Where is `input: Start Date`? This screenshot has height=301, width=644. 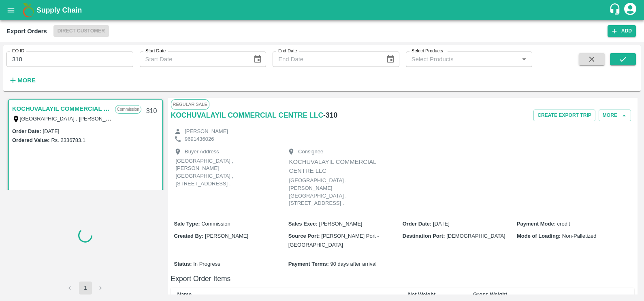
input: Start Date is located at coordinates (193, 59).